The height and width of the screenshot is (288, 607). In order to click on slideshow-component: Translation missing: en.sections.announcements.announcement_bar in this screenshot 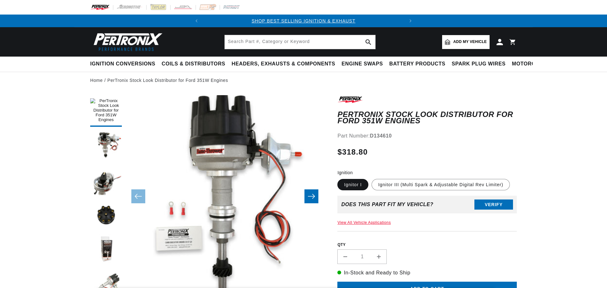, I will do `click(304, 21)`.